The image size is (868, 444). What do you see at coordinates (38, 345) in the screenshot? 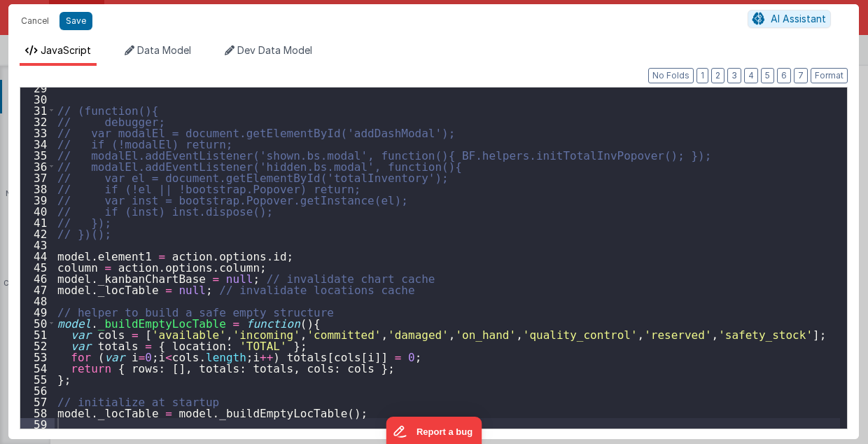
I see `div: 52` at bounding box center [38, 345].